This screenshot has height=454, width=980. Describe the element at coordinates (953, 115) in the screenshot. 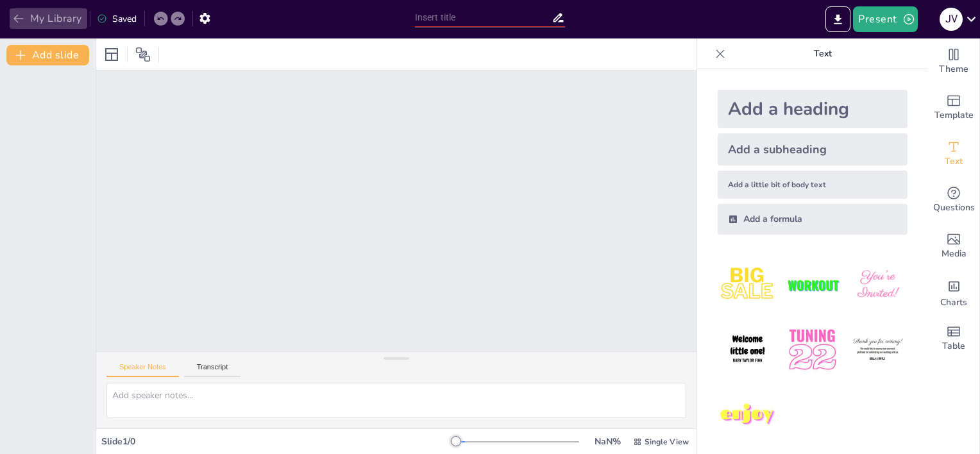

I see `span: Template` at that location.